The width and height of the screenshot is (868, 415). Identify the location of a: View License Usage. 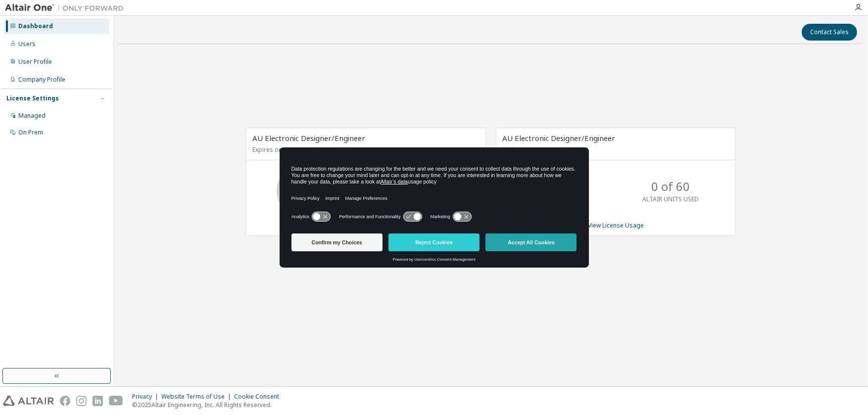
(616, 225).